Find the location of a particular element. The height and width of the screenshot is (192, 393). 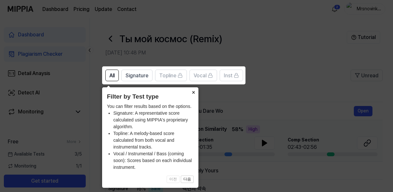

div: You can filter results based on the options. is located at coordinates (150, 137).